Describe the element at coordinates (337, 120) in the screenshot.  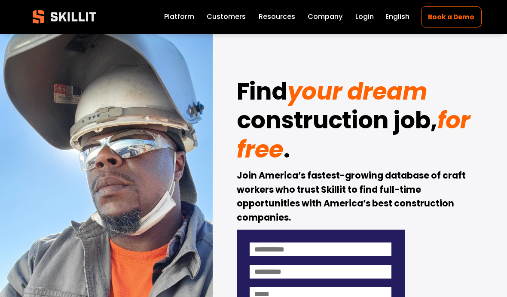
I see `strong: construction job,` at that location.